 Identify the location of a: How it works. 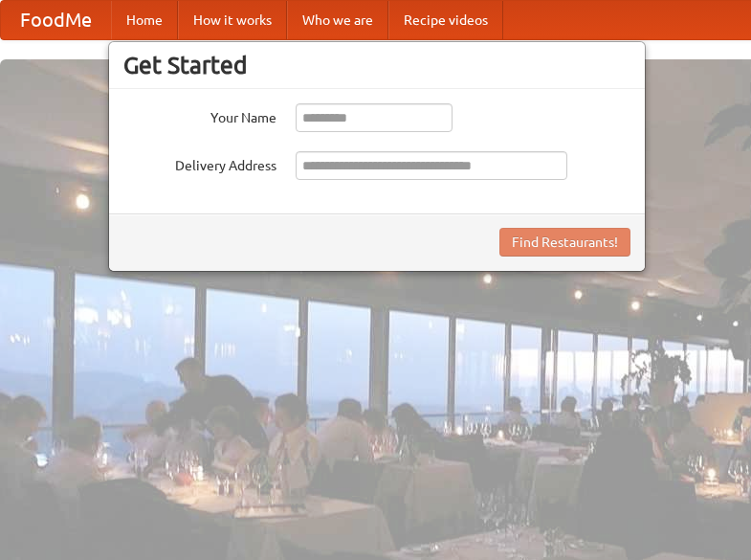
(233, 20).